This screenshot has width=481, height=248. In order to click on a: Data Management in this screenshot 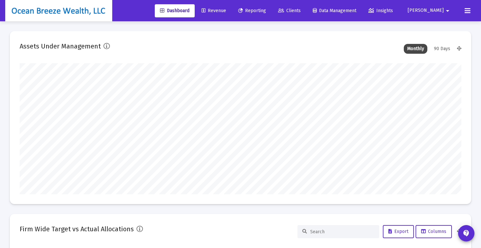, I will do `click(334, 11)`.